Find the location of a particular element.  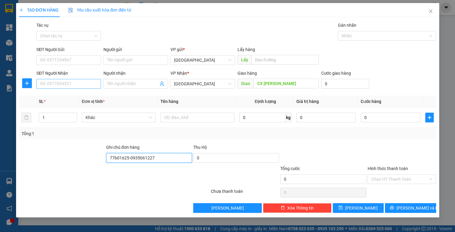

span: user-add is located at coordinates (162, 84).